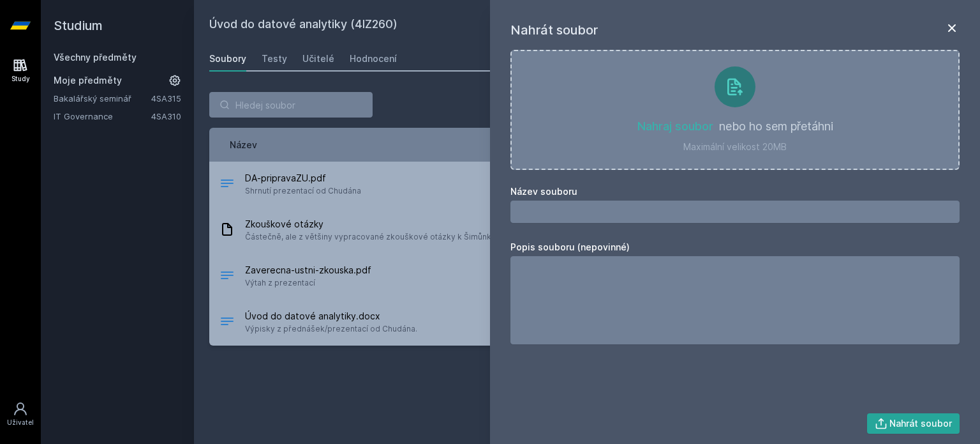 The width and height of the screenshot is (980, 444). What do you see at coordinates (102, 99) in the screenshot?
I see `a: Bakalářský seminář` at bounding box center [102, 99].